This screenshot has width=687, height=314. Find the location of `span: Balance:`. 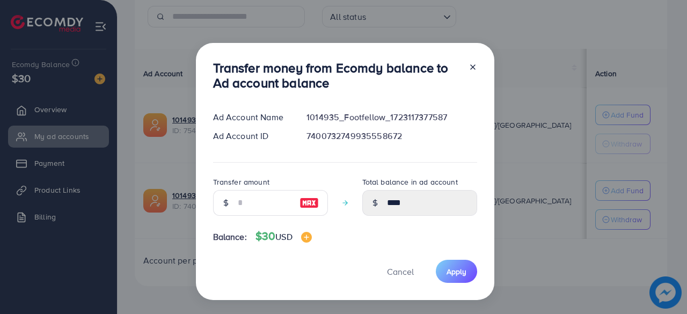

span: Balance: is located at coordinates (230, 237).